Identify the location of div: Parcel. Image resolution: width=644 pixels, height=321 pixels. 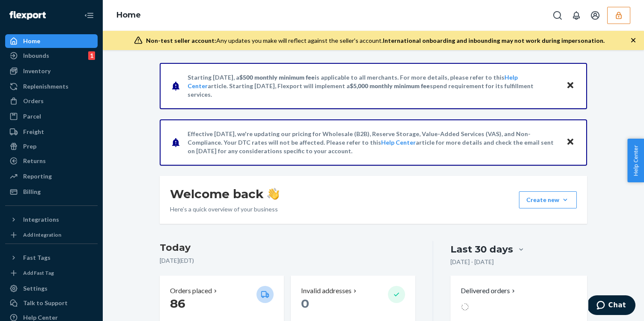
(32, 116).